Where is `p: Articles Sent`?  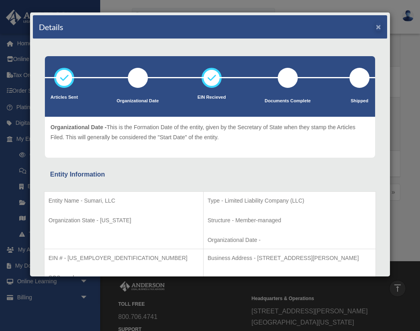 p: Articles Sent is located at coordinates (64, 97).